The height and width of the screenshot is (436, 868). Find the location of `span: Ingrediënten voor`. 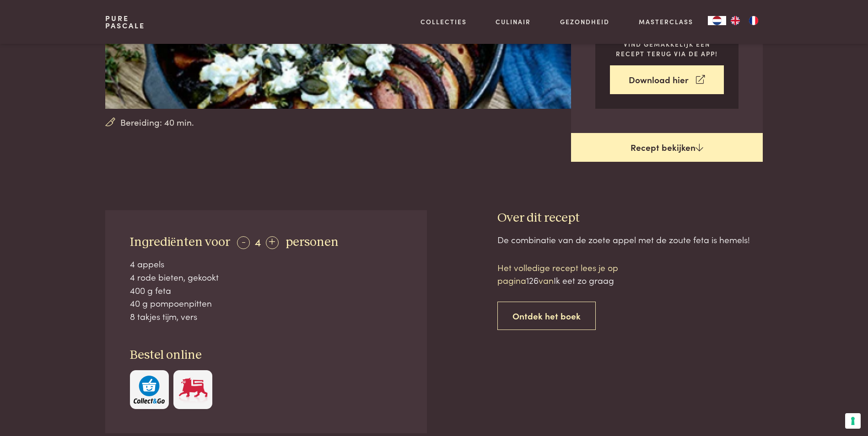

span: Ingrediënten voor is located at coordinates (180, 243).